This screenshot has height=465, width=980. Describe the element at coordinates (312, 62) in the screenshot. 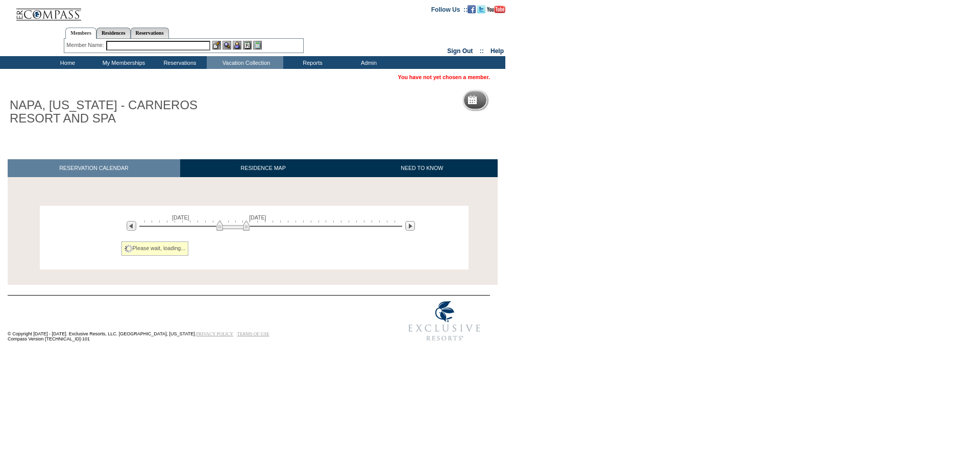

I see `td: Reports` at that location.